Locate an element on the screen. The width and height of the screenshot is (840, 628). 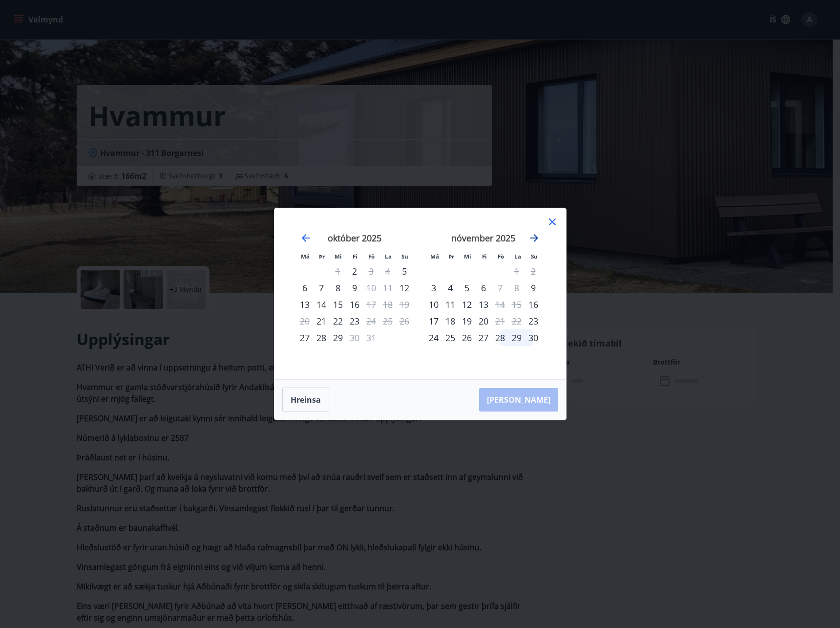
strong: október 2025 is located at coordinates (355, 238).